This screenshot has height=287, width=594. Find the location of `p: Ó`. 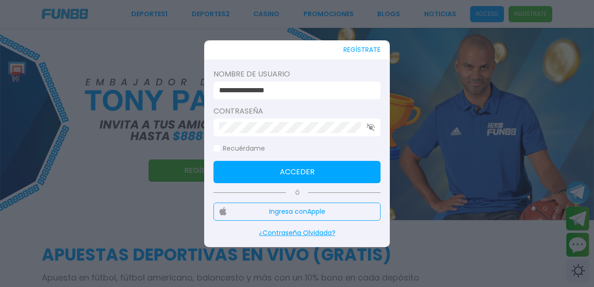

p: Ó is located at coordinates (297, 193).